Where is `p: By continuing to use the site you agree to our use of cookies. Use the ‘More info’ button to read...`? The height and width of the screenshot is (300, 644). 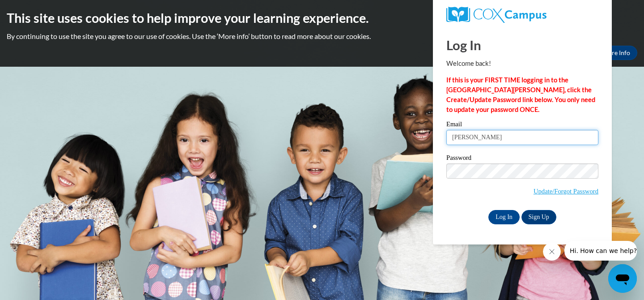 p: By continuing to use the site you agree to our use of cookies. Use the ‘More info’ button to read... is located at coordinates (322, 36).